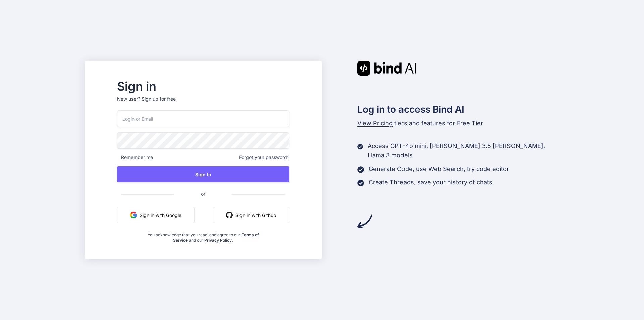 The height and width of the screenshot is (320, 644). What do you see at coordinates (156, 215) in the screenshot?
I see `button: Sign in with Google` at bounding box center [156, 215].